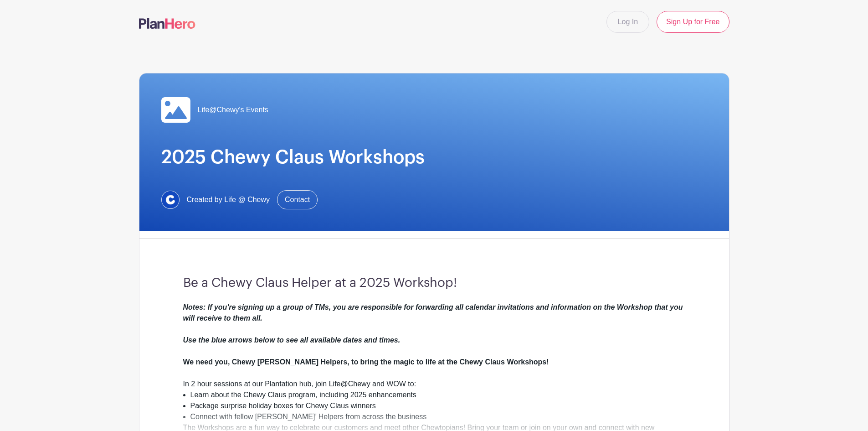 This screenshot has width=868, height=431. I want to click on h3: Be a Chewy Claus Helper at a 2025 Workshop!, so click(435, 283).